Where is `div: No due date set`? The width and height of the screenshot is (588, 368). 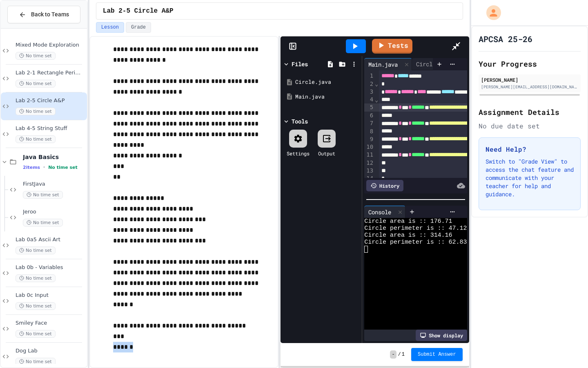
div: No due date set is located at coordinates (529, 126).